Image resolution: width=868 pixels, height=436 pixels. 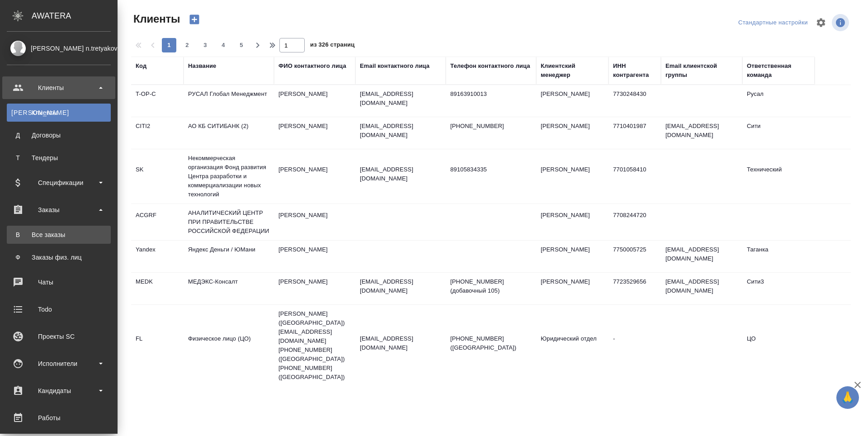 What do you see at coordinates (242, 45) in the screenshot?
I see `span: 5` at bounding box center [242, 45].